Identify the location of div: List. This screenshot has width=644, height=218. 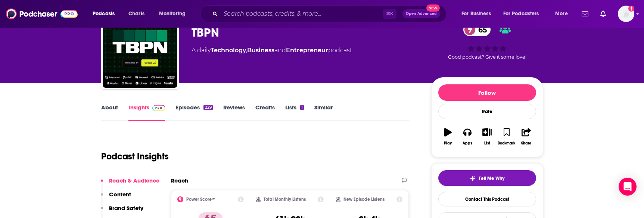
(487, 143).